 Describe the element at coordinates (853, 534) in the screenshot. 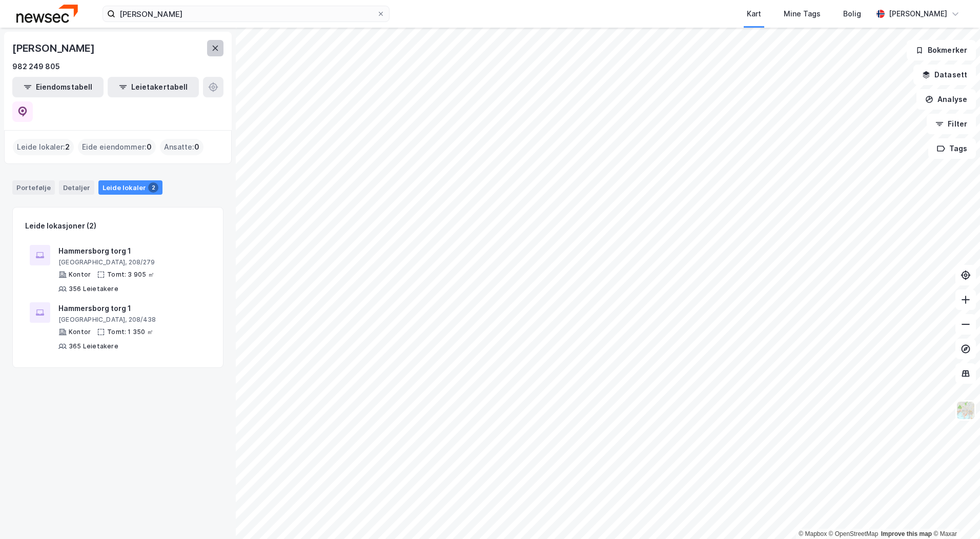

I see `a: OpenStreetMap` at that location.